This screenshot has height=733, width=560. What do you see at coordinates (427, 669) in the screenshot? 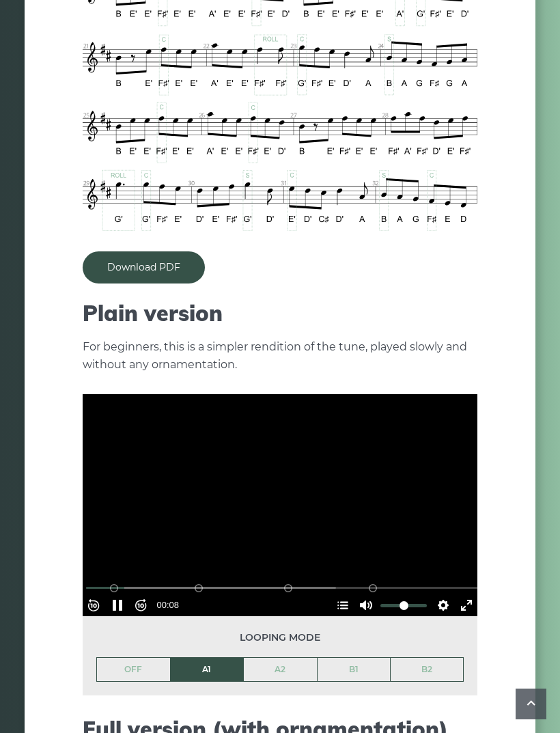
I see `a: B2` at bounding box center [427, 669].